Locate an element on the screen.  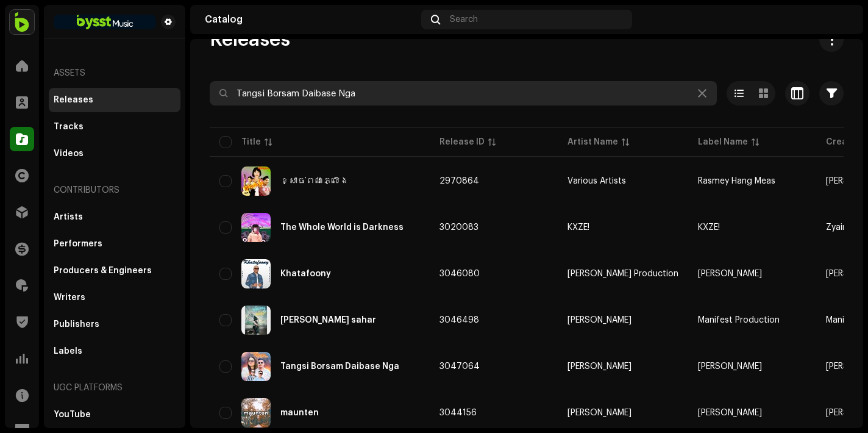
div: Releases is located at coordinates (73, 100).